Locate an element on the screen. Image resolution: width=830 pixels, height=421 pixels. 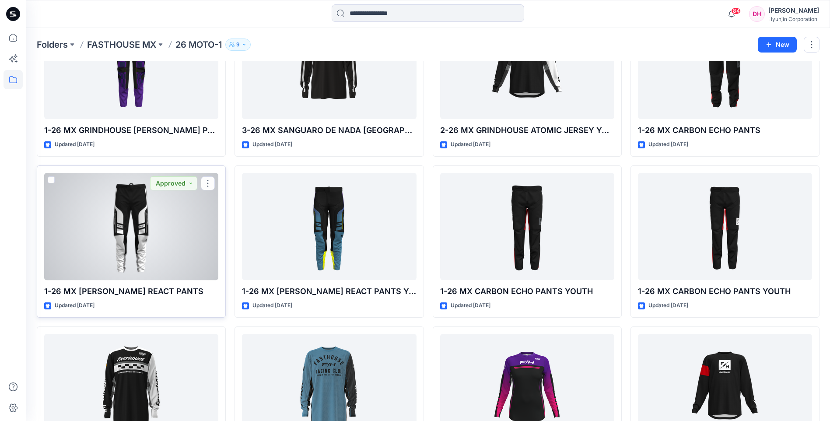
div: DH is located at coordinates (757, 14).